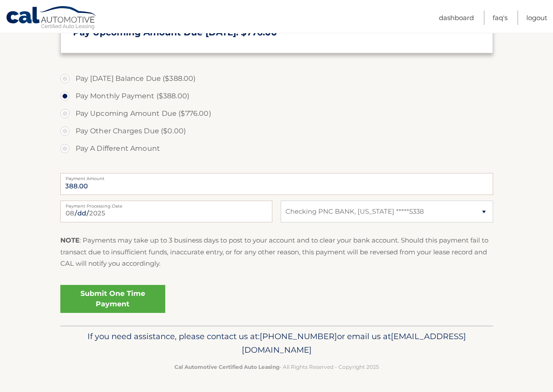 Image resolution: width=553 pixels, height=392 pixels. I want to click on input: Payment Date, so click(166, 211).